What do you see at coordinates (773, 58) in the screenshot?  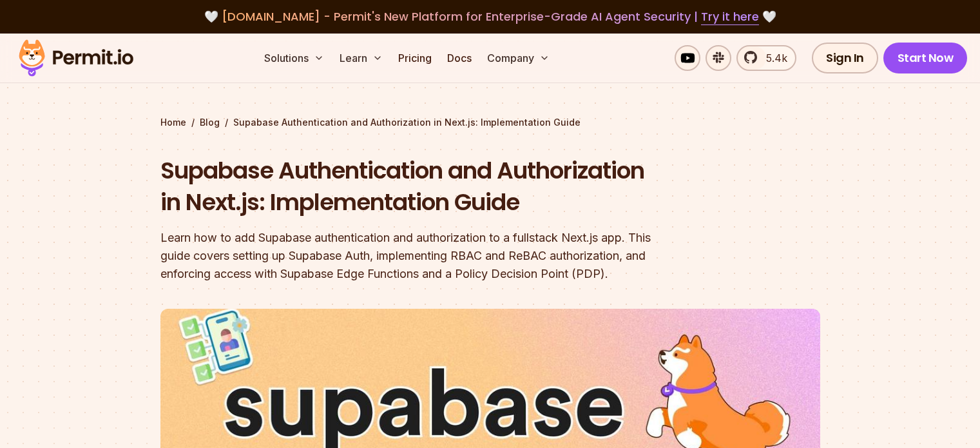 I see `span: 5.4k` at bounding box center [773, 58].